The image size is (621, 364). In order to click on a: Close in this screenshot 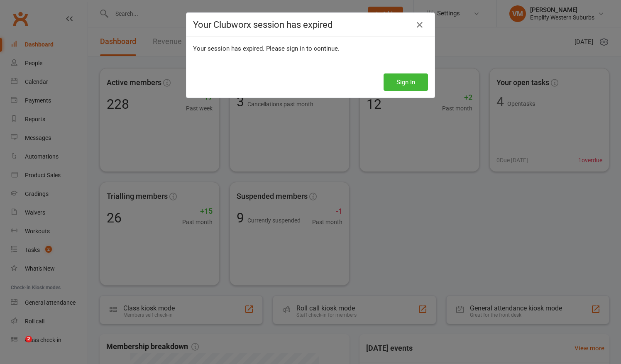, I will do `click(420, 25)`.